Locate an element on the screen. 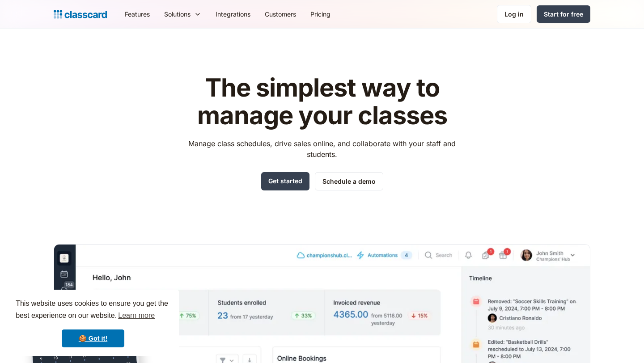 Image resolution: width=644 pixels, height=363 pixels. h1: The simplest way to manage your classes is located at coordinates (322, 101).